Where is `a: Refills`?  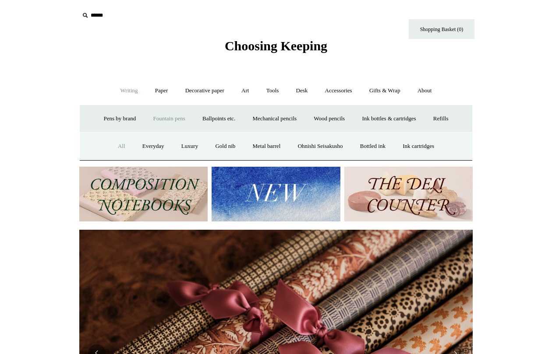 a: Refills is located at coordinates (440, 119).